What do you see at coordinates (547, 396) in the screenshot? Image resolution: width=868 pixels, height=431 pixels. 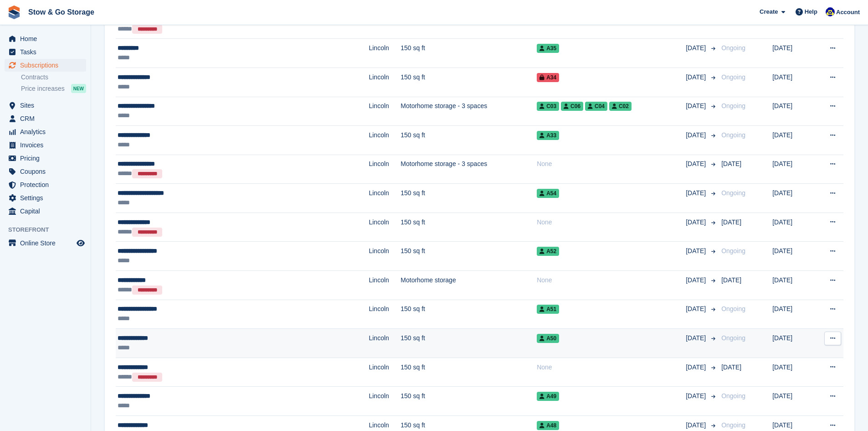 I see `span: A49` at bounding box center [547, 396].